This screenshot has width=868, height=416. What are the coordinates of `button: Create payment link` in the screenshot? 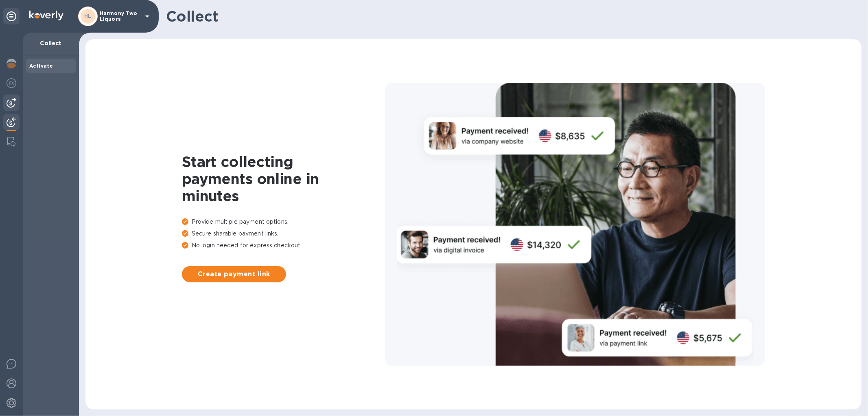 It's located at (234, 274).